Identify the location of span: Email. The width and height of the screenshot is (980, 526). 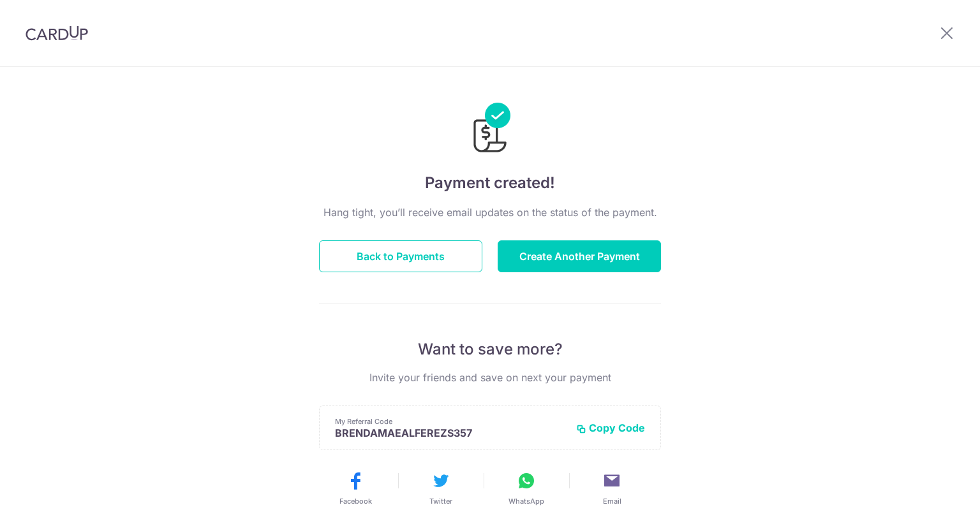
(612, 502).